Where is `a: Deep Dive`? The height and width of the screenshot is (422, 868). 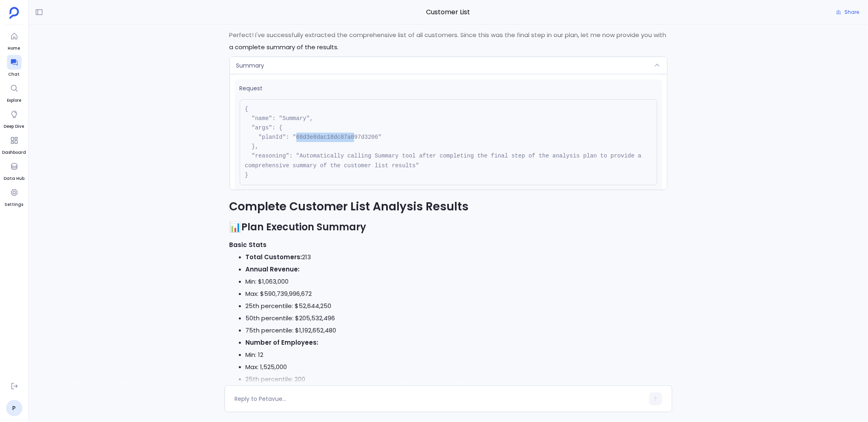
a: Deep Dive is located at coordinates (14, 118).